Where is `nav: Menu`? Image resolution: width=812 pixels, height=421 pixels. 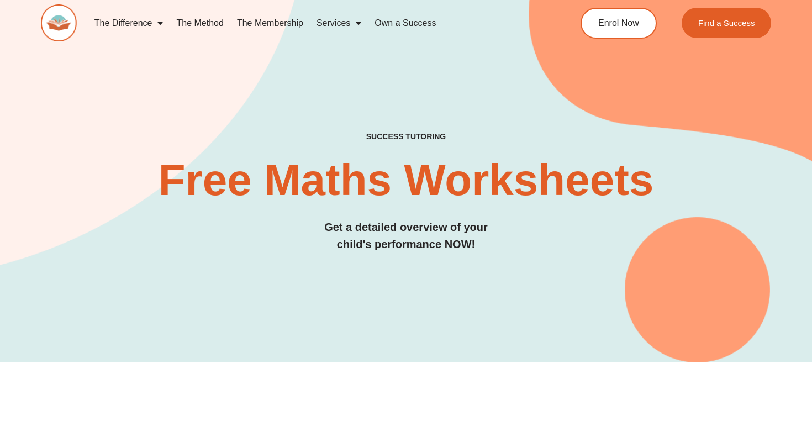 nav: Menu is located at coordinates (313, 23).